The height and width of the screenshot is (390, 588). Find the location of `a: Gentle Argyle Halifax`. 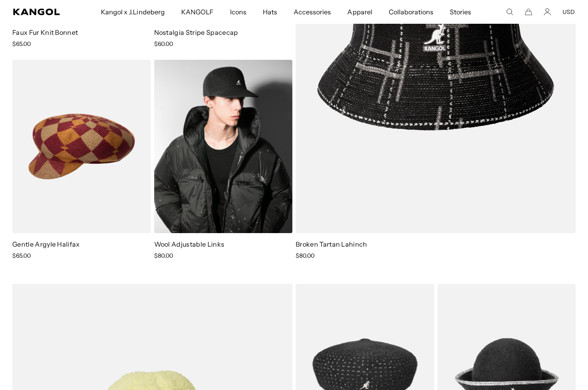

a: Gentle Argyle Halifax is located at coordinates (46, 244).